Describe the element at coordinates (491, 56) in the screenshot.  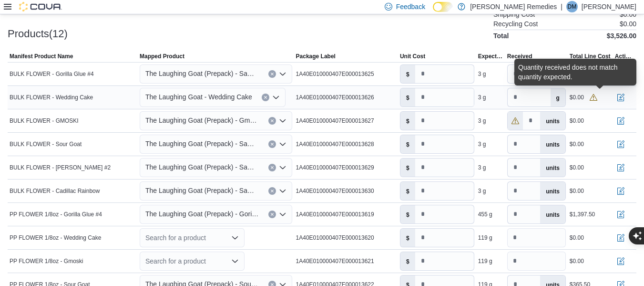
I see `span: Expected` at that location.